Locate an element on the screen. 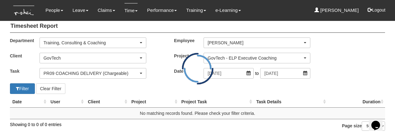 This screenshot has height=137, width=395. label: Department is located at coordinates (20, 40).